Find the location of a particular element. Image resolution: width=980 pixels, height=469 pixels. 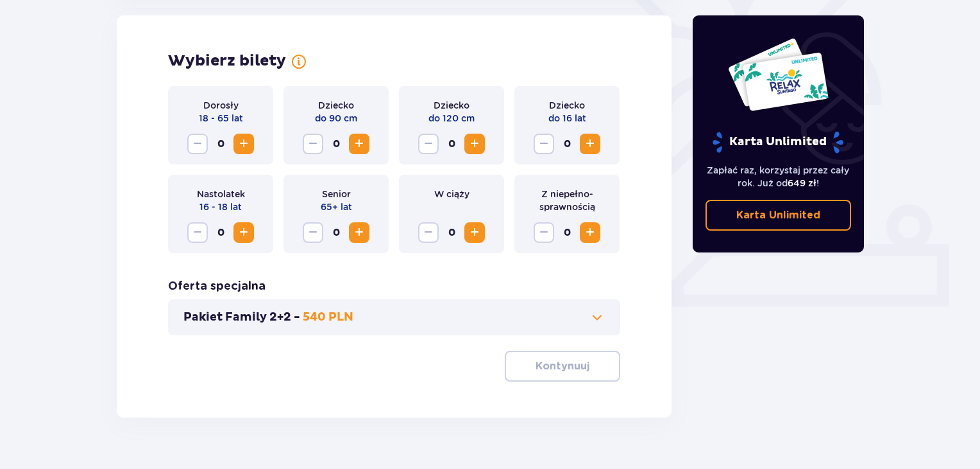

button: Kontynuuj is located at coordinates (563, 366).